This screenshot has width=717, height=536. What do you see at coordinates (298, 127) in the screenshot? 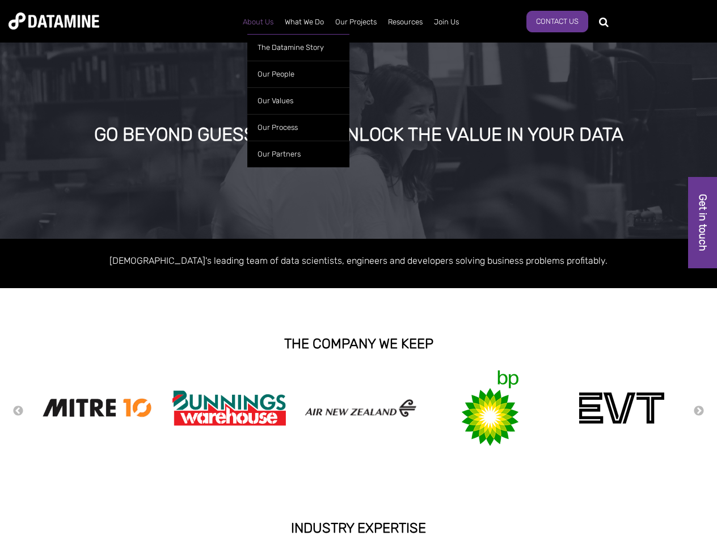
I see `a: Our Process` at bounding box center [298, 127].